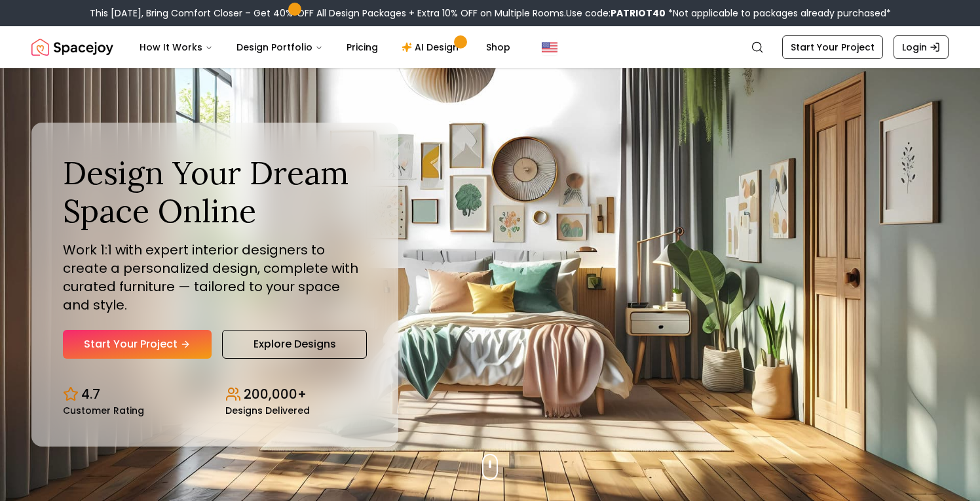 This screenshot has width=980, height=501. Describe the element at coordinates (103, 410) in the screenshot. I see `small: Customer Rating` at that location.